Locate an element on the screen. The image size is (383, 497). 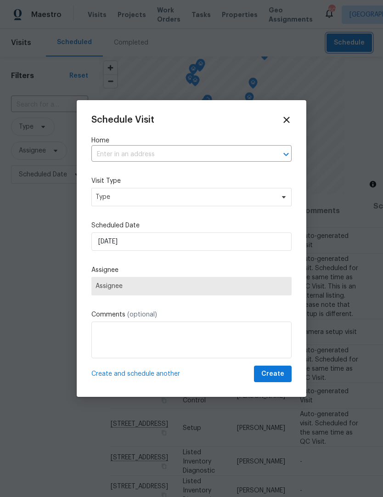
span: Close is located at coordinates (287, 120).